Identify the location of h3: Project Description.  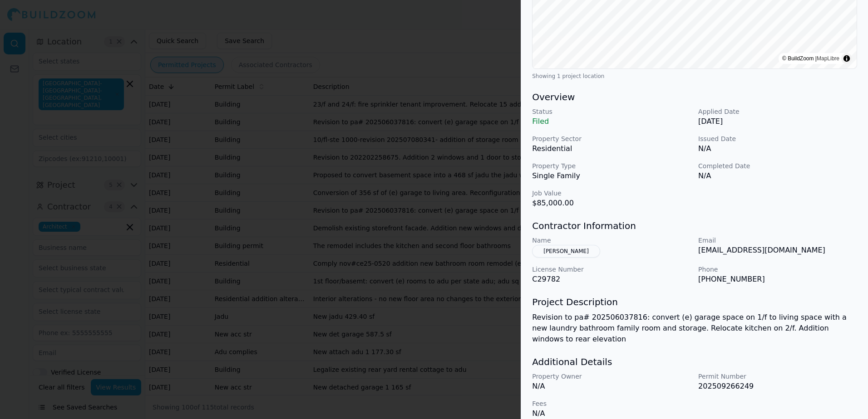
(695, 302).